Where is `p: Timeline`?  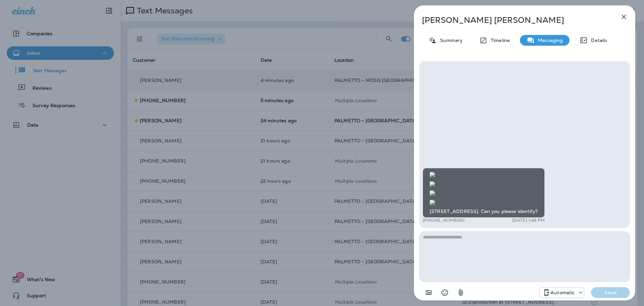
p: Timeline is located at coordinates (498, 40).